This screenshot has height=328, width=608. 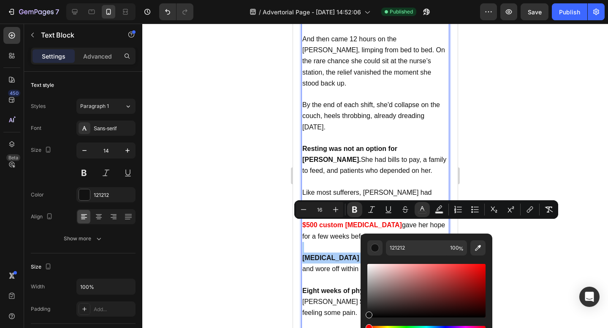 I want to click on div: Text style, so click(x=42, y=85).